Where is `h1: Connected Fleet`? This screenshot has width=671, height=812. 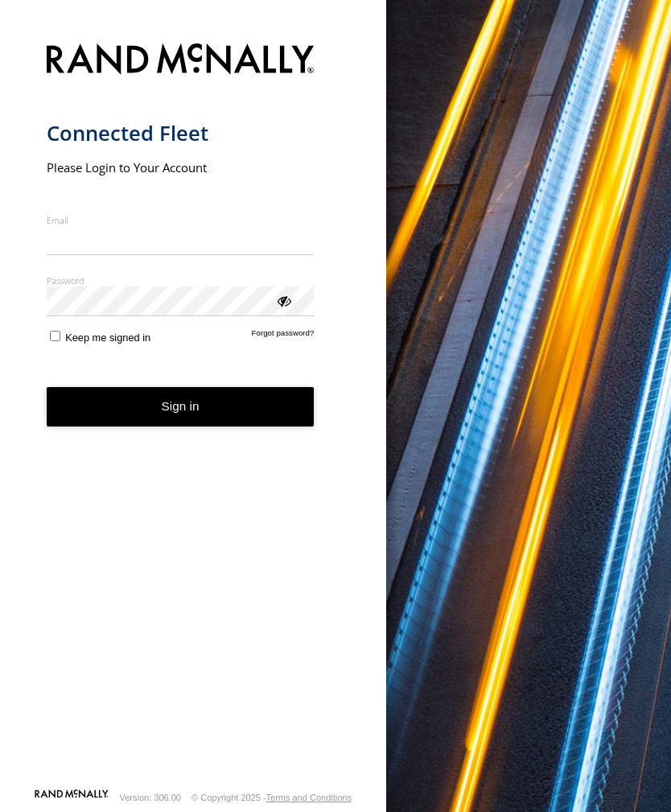
h1: Connected Fleet is located at coordinates (180, 133).